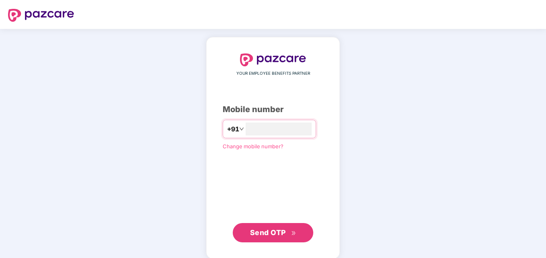 The width and height of the screenshot is (546, 258). I want to click on span: YOUR EMPLOYEE BENEFITS PARTNER, so click(273, 74).